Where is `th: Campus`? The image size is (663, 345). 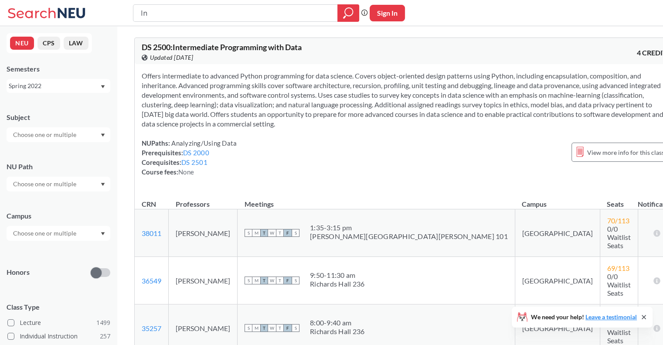 th: Campus is located at coordinates (557, 200).